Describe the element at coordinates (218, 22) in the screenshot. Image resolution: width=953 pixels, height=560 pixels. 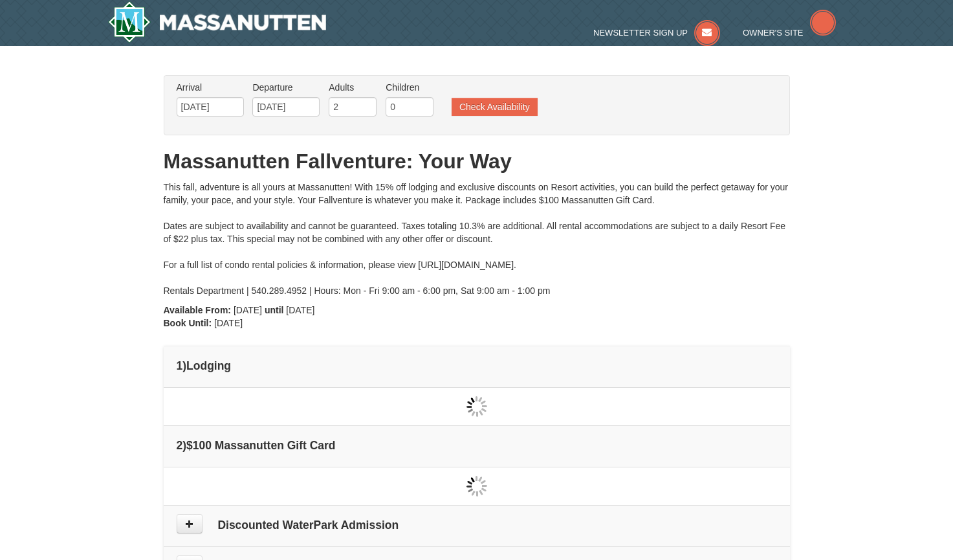
I see `img: Massanutten Resort Logo` at that location.